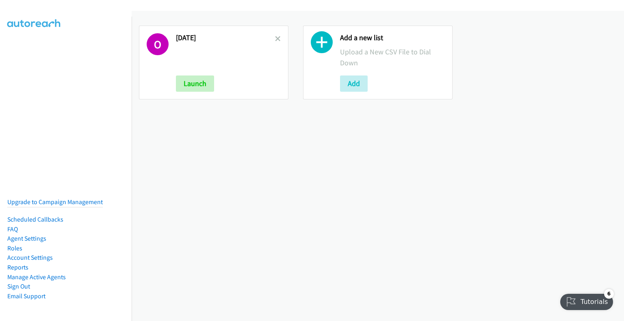 The image size is (624, 321). Describe the element at coordinates (54, 8) in the screenshot. I see `upt-list-badge: 6` at that location.